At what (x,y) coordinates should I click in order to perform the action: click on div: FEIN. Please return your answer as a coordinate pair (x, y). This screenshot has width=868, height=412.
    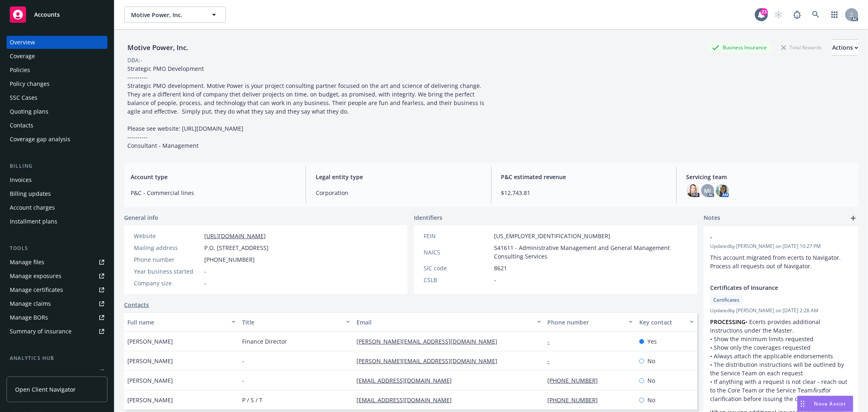
    Looking at the image, I should click on (457, 236).